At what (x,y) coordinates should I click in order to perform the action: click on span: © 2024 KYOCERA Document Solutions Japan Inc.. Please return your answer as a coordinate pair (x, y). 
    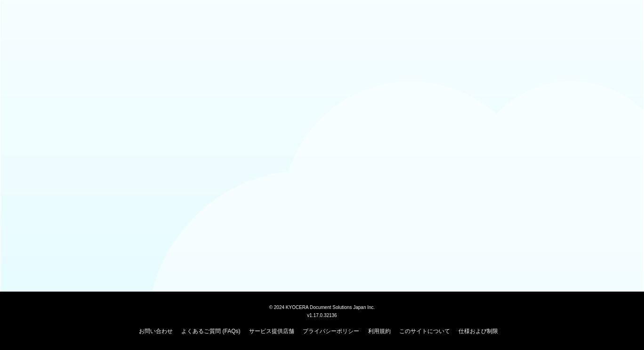
    Looking at the image, I should click on (322, 307).